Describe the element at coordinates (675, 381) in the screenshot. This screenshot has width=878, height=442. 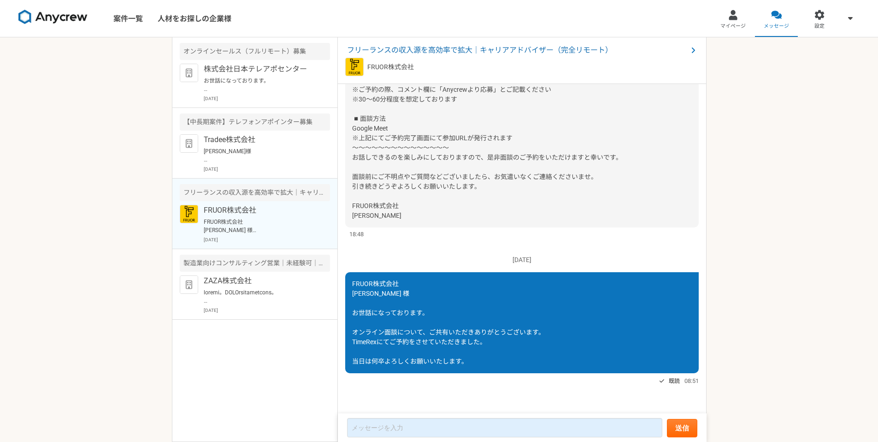
I see `span: 既読` at that location.